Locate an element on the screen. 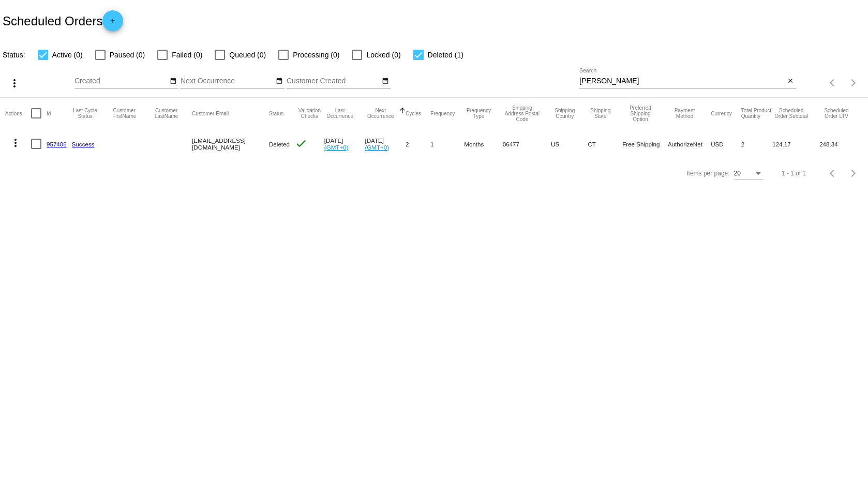 This screenshot has height=489, width=868. button: Clear is located at coordinates (790, 81).